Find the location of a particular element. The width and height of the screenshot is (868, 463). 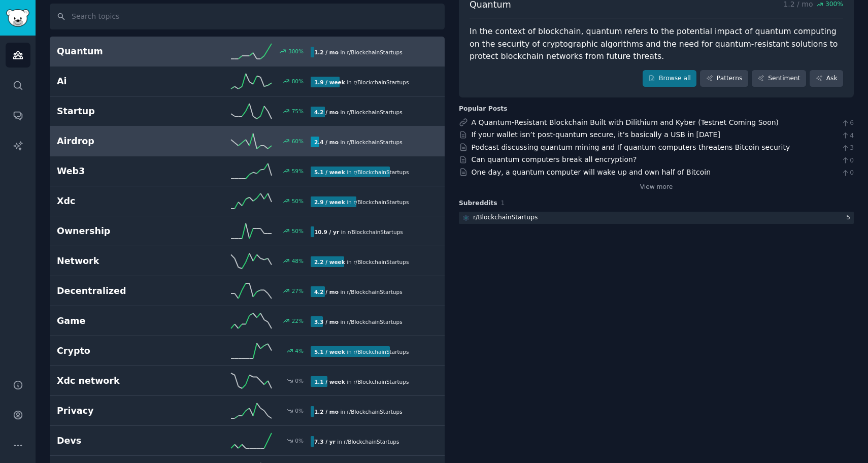

h2: Devs is located at coordinates (120, 440).